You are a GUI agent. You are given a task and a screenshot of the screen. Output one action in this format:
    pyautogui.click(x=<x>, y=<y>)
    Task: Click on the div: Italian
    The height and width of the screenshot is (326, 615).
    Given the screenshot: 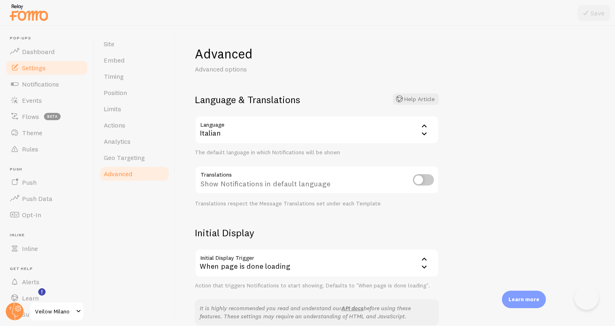 What is the action you would take?
    pyautogui.click(x=317, y=130)
    